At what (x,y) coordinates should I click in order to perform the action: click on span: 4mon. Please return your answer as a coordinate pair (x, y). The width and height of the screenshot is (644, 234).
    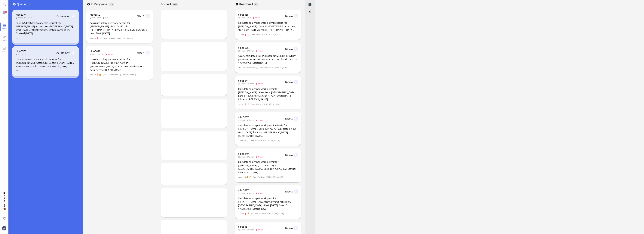
    Looking at the image, I should click on (110, 54).